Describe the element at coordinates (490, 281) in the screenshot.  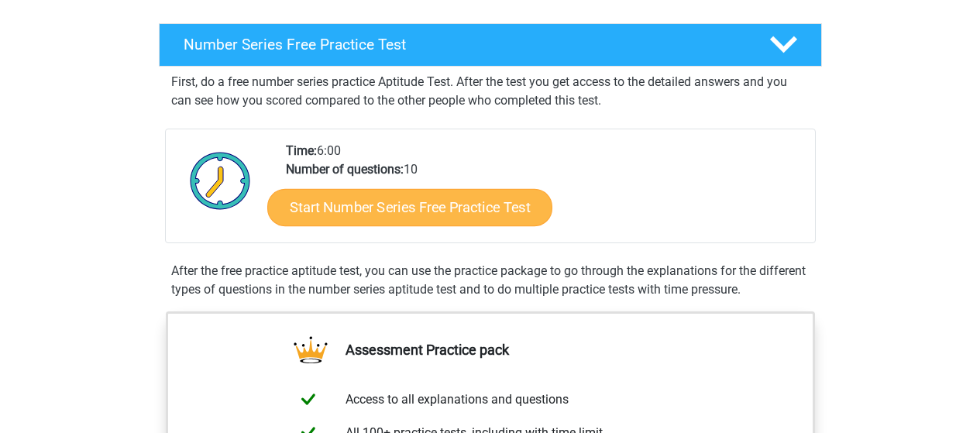
I see `div: After the free practice aptitude test, you can use the practice package to go through the explana...` at that location.